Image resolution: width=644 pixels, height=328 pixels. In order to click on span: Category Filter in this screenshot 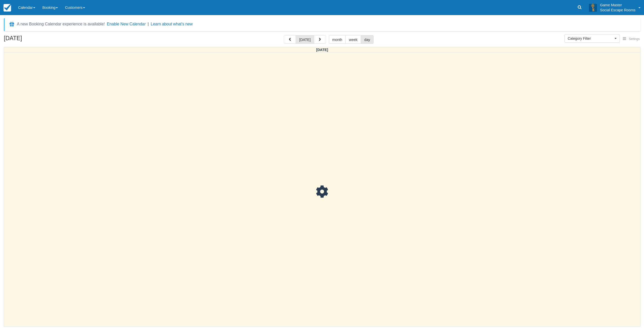, I will do `click(590, 39)`.